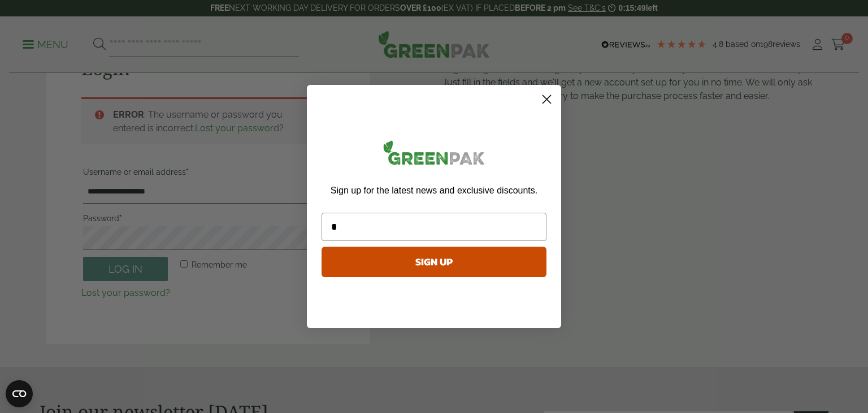 The width and height of the screenshot is (868, 413). I want to click on span: Sign up for the latest news and exclusive discounts., so click(434, 190).